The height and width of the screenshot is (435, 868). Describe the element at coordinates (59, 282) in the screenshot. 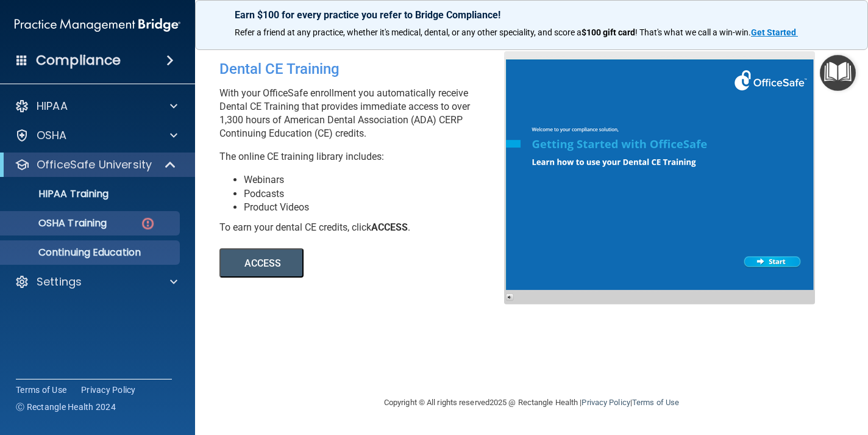

I see `p: Settings` at that location.